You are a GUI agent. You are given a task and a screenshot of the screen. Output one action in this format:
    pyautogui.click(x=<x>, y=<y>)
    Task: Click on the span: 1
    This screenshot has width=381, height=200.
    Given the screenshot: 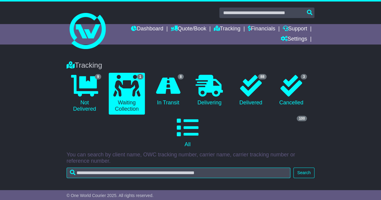 What is the action you would take?
    pyautogui.click(x=140, y=77)
    